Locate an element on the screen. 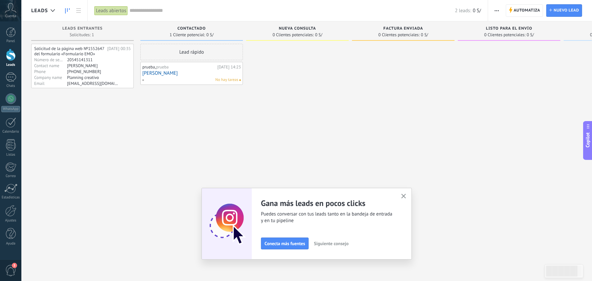 Image resolution: width=592 pixels, height=281 pixels. span: Siguiente consejo is located at coordinates (331, 243).